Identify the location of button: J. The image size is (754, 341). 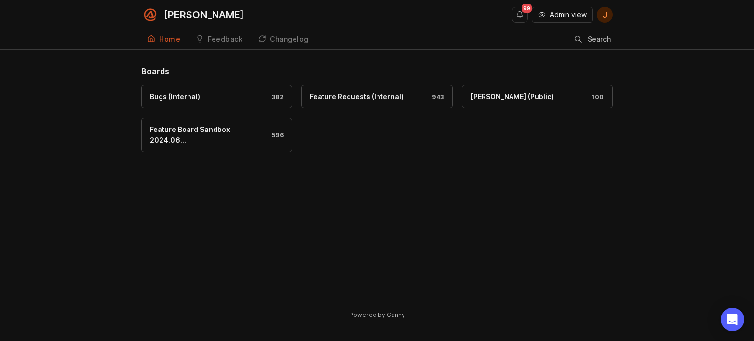
(605, 15).